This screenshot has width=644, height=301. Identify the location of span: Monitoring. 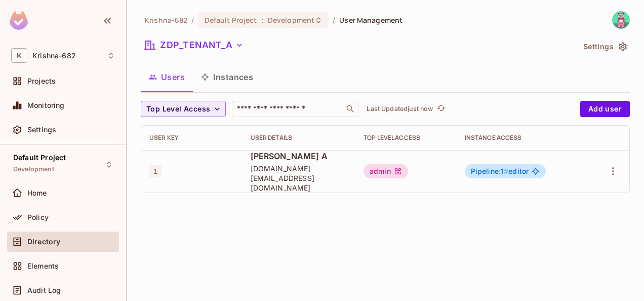
(46, 106).